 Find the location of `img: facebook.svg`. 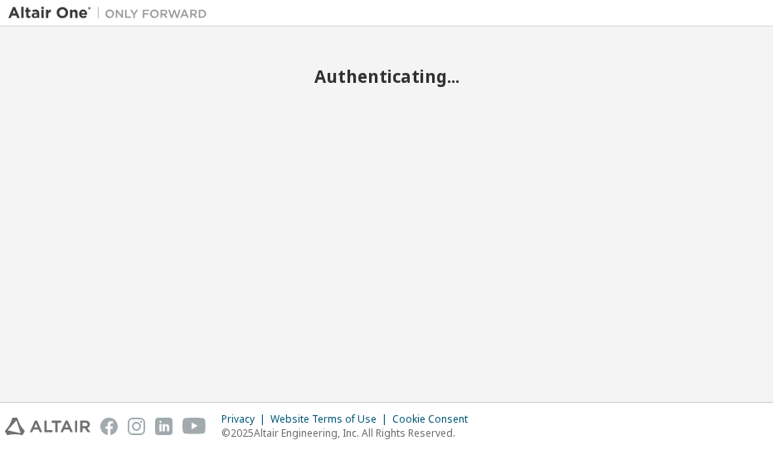

img: facebook.svg is located at coordinates (109, 426).